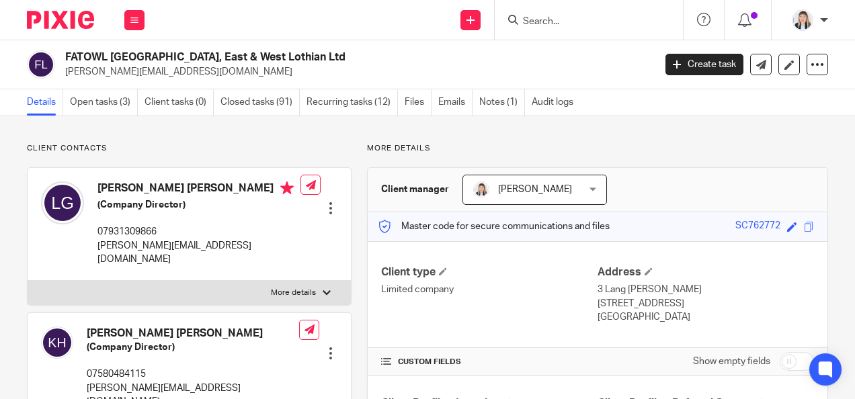 This screenshot has width=855, height=399. What do you see at coordinates (556, 102) in the screenshot?
I see `a: Audit logs` at bounding box center [556, 102].